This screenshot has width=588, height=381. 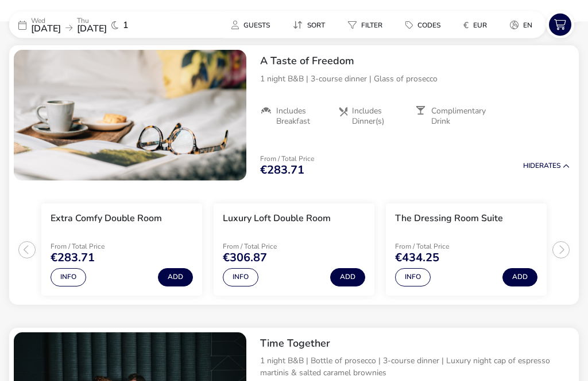 I want to click on naf-pibe-menu-bar-item: Sort, so click(x=311, y=25).